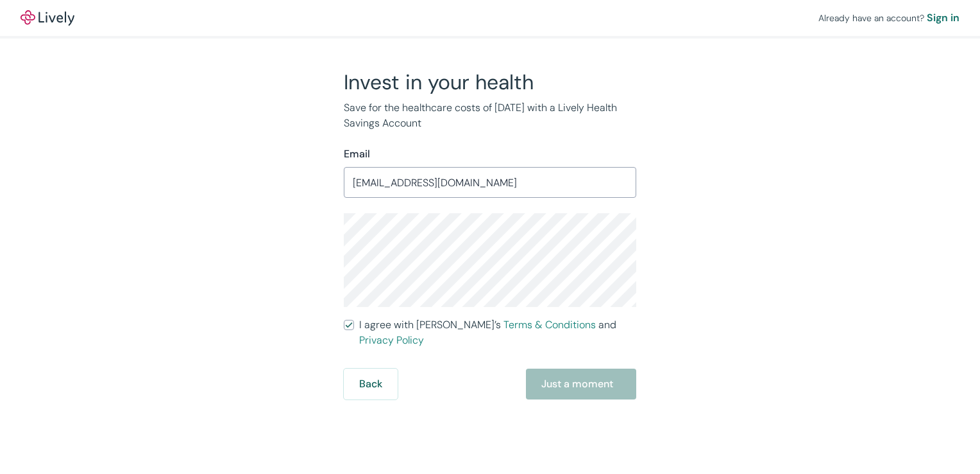 The height and width of the screenshot is (474, 980). Describe the element at coordinates (888, 18) in the screenshot. I see `div: Already have an account?` at that location.